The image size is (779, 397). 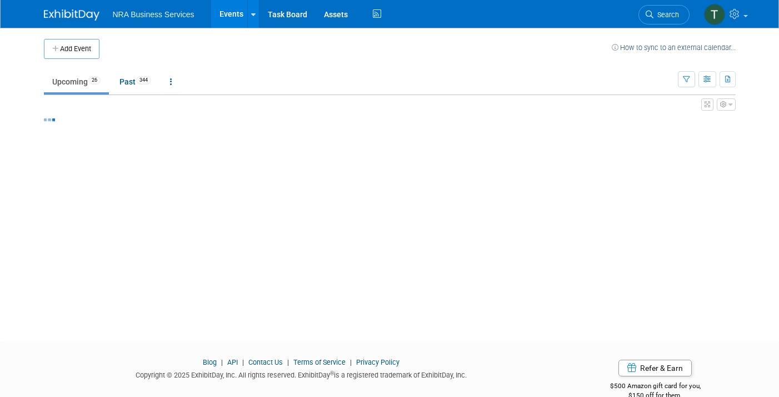 I want to click on img: Terry Gamal ElDin, so click(x=715, y=14).